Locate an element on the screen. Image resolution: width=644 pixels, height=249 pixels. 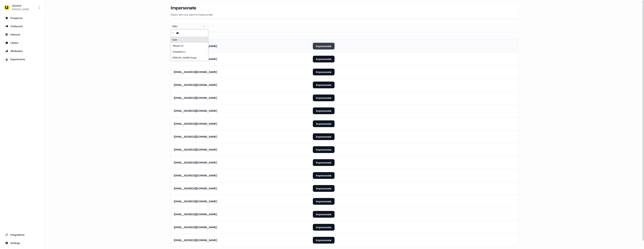
div: Talkpad Ltd is located at coordinates (189, 46).